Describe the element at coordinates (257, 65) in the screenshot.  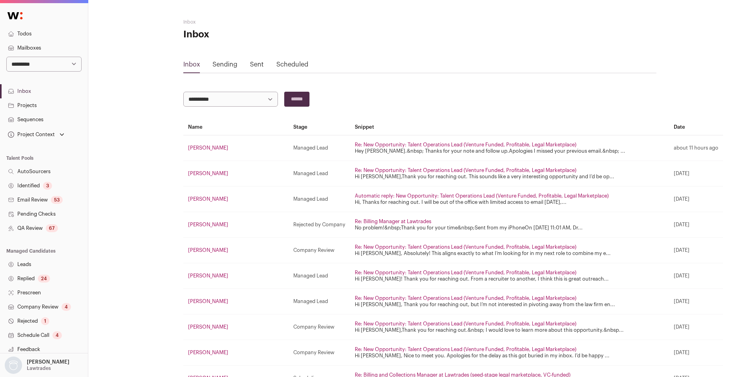
I see `a: Sent` at that location.